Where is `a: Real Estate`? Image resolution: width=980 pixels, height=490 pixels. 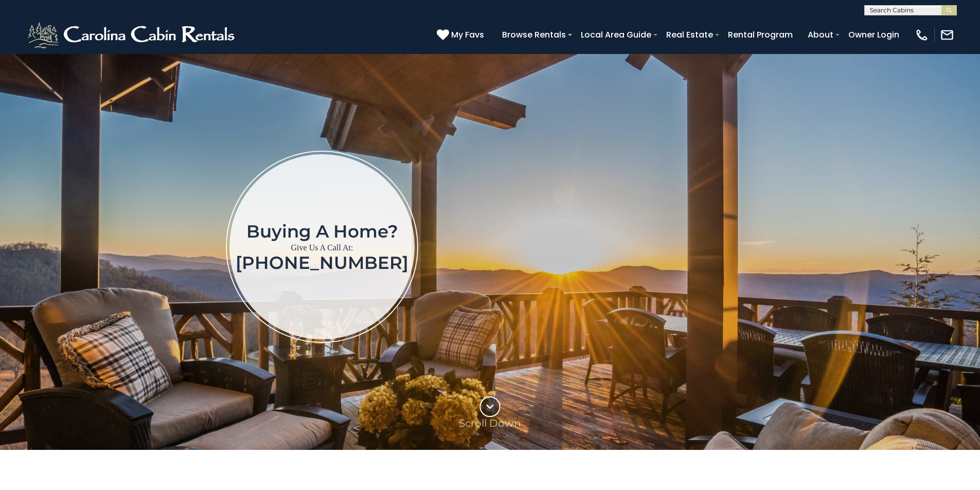
a: Real Estate is located at coordinates (690, 35).